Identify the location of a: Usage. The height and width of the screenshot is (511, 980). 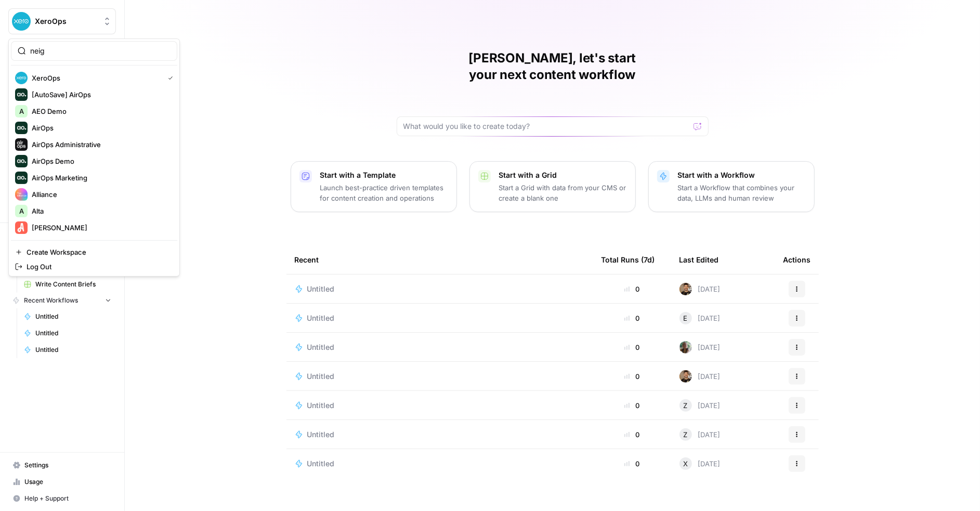
(62, 482).